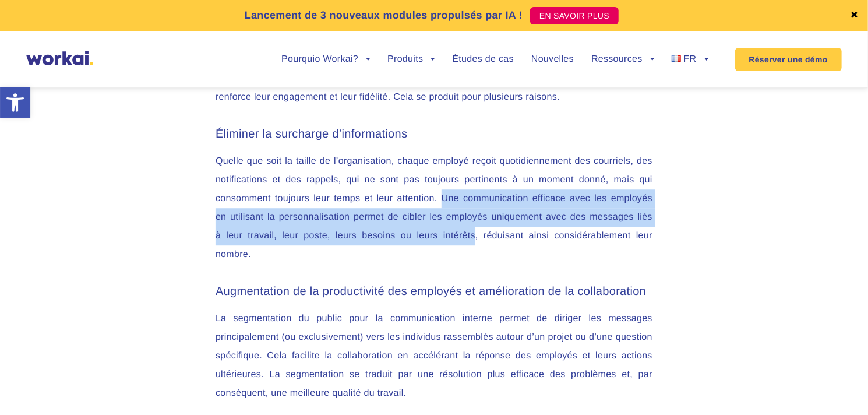 Image resolution: width=868 pixels, height=415 pixels. What do you see at coordinates (434, 208) in the screenshot?
I see `p: Quelle que soit la taille de l’organisation, chaque employé reçoit quotidiennement des courriels,...` at bounding box center [434, 208].